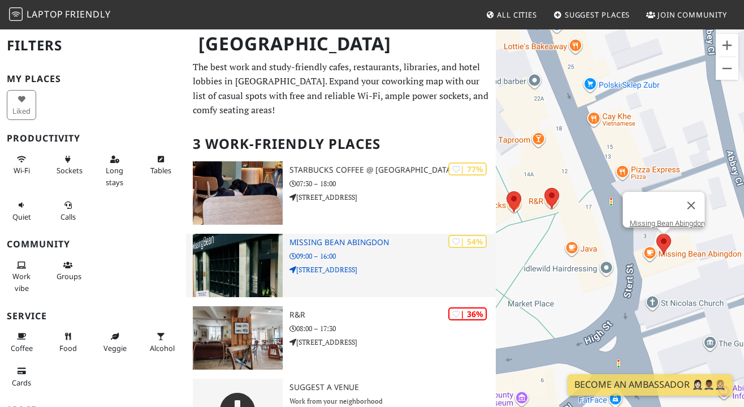 The width and height of the screenshot is (744, 407). What do you see at coordinates (21, 348) in the screenshot?
I see `span: Coffee` at bounding box center [21, 348].